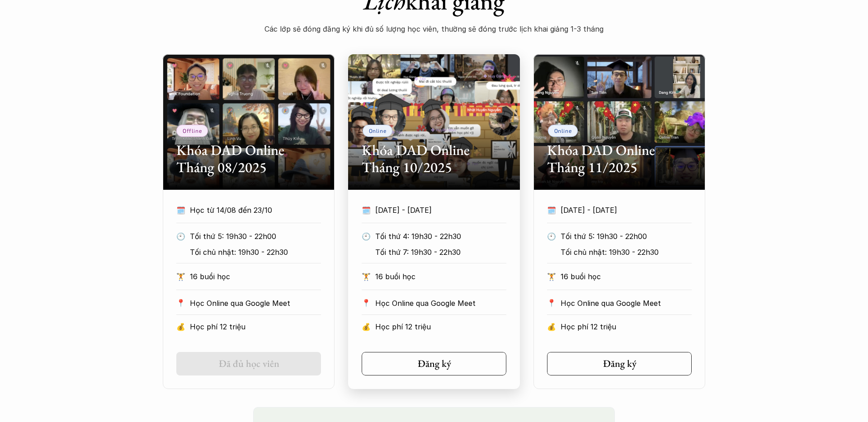 This screenshot has width=868, height=422. What do you see at coordinates (256, 210) in the screenshot?
I see `p: Học từ 14/08 đến 23/10` at bounding box center [256, 210].